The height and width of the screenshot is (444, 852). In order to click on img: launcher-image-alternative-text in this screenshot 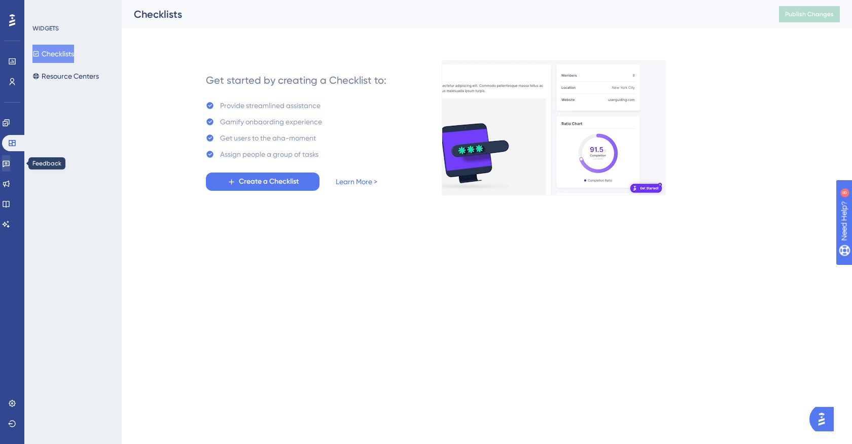, I will do `click(12, 15)`.